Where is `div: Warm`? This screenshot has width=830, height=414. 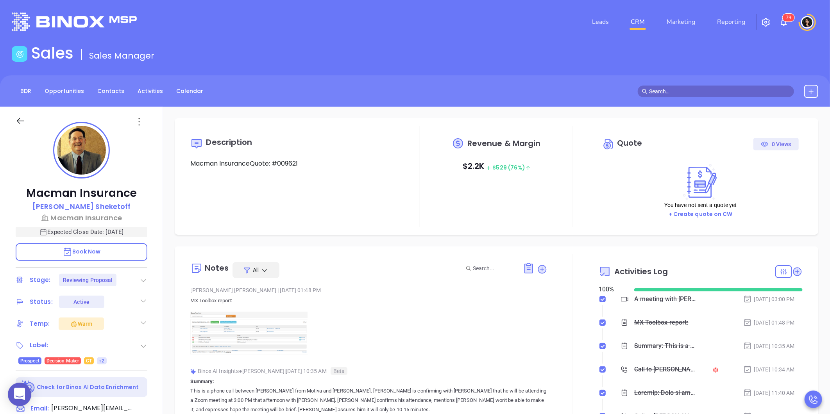
div: Warm is located at coordinates (81, 324).